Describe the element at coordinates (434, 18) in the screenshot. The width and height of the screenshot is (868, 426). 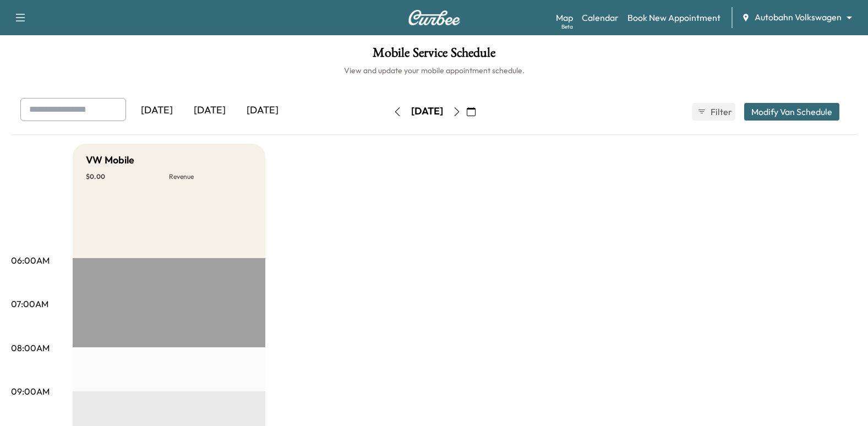
I see `img: Curbee Logo` at that location.